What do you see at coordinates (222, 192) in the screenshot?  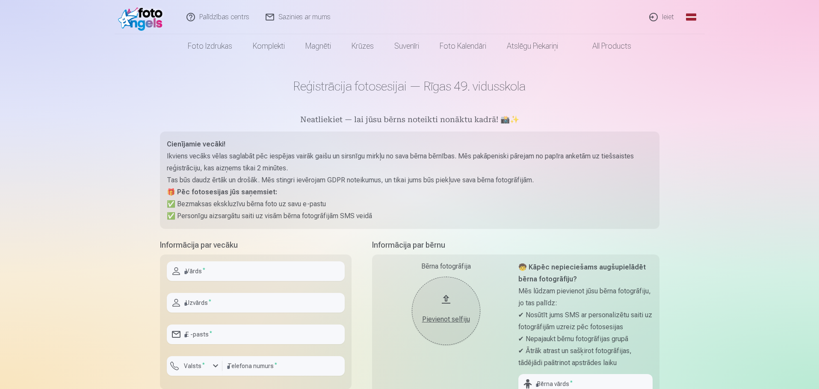 I see `strong: 🎁 Pēc fotosesijas jūs saņemsiet:` at bounding box center [222, 192].